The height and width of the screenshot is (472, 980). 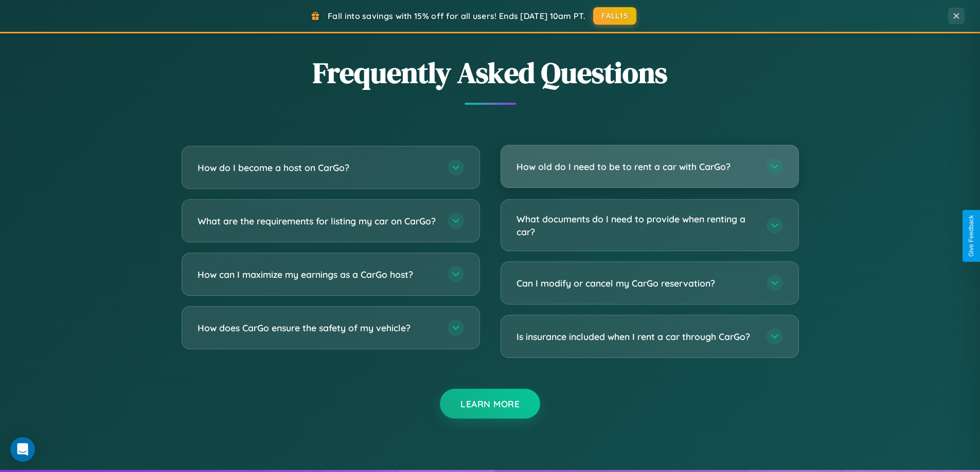 What do you see at coordinates (489, 404) in the screenshot?
I see `button: Learn More` at bounding box center [489, 404].